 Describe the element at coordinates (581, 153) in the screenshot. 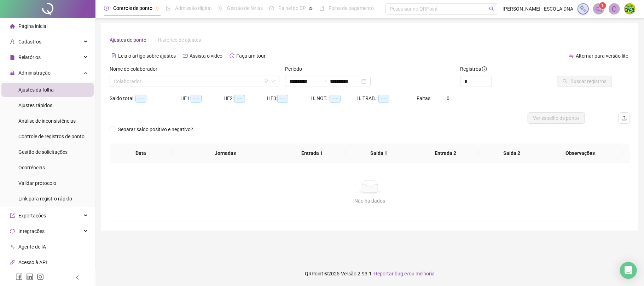

I see `span: Observações` at that location.